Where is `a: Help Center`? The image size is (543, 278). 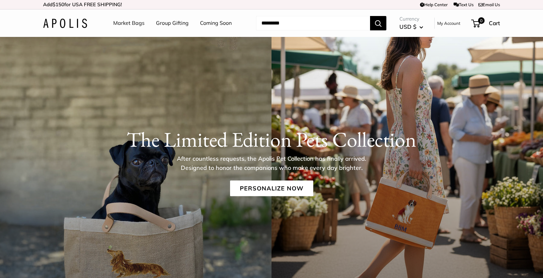 a: Help Center is located at coordinates (434, 5).